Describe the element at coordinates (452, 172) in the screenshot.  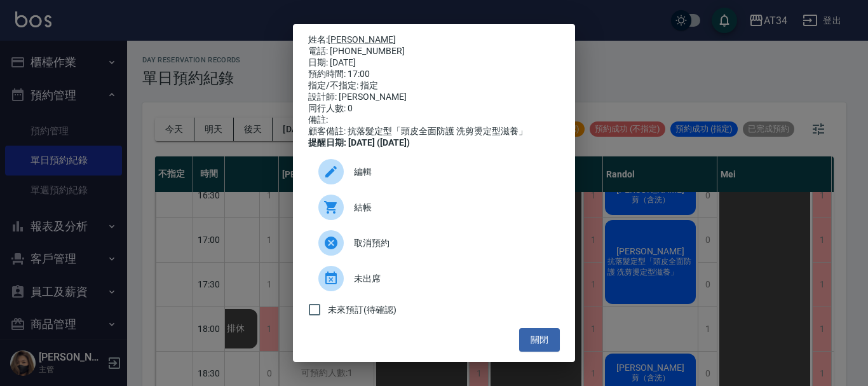
I see `span: 編輯` at that location.